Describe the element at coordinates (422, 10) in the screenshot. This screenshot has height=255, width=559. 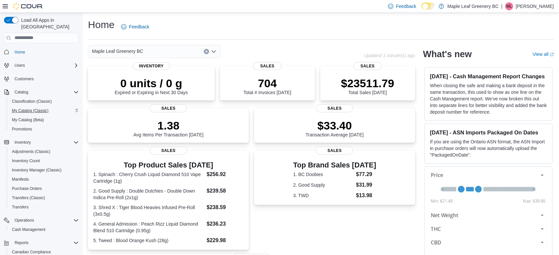
I see `span: Dark Mode` at that location.